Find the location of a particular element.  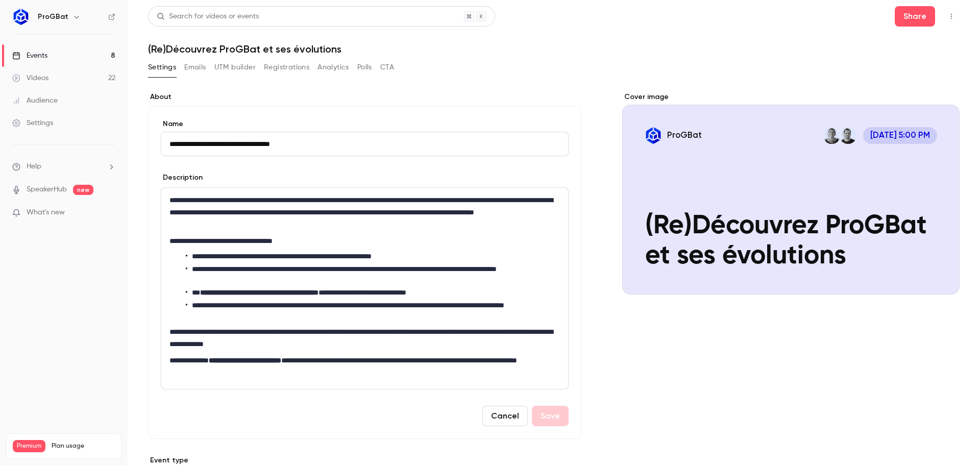

section: description is located at coordinates (364, 288).